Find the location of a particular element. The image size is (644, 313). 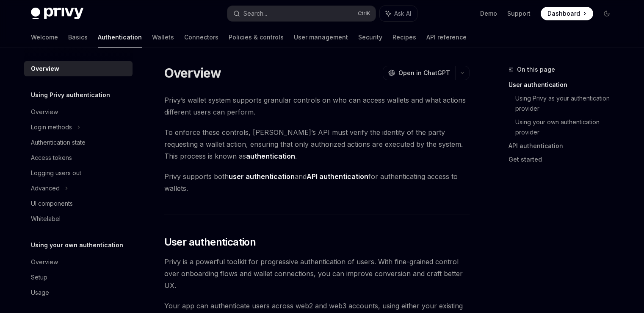

a: Welcome is located at coordinates (44, 37).